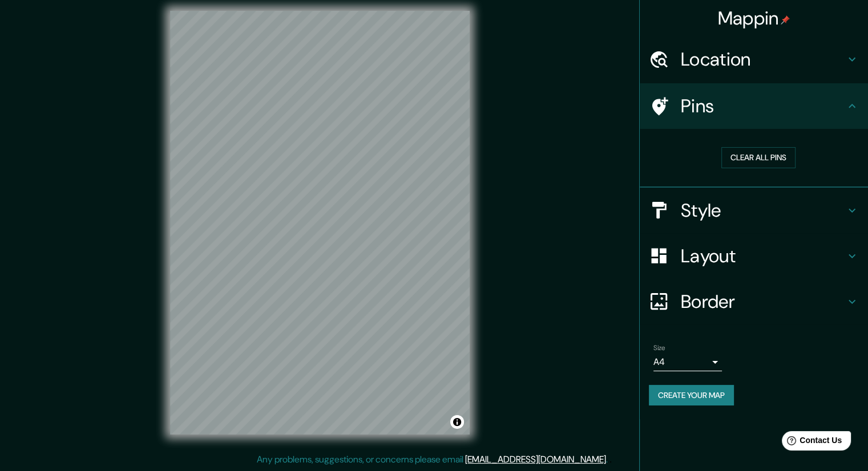  What do you see at coordinates (763, 106) in the screenshot?
I see `h4: Pins` at bounding box center [763, 106].